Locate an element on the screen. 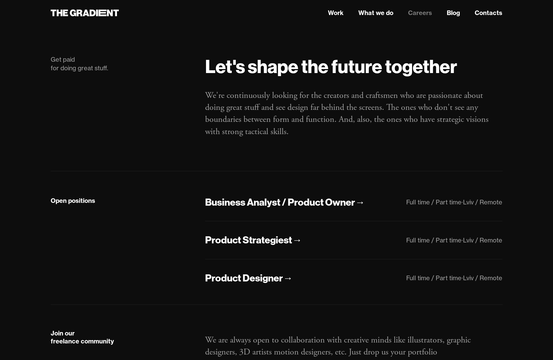  div: Business Analyst / Product Owner is located at coordinates (280, 202).